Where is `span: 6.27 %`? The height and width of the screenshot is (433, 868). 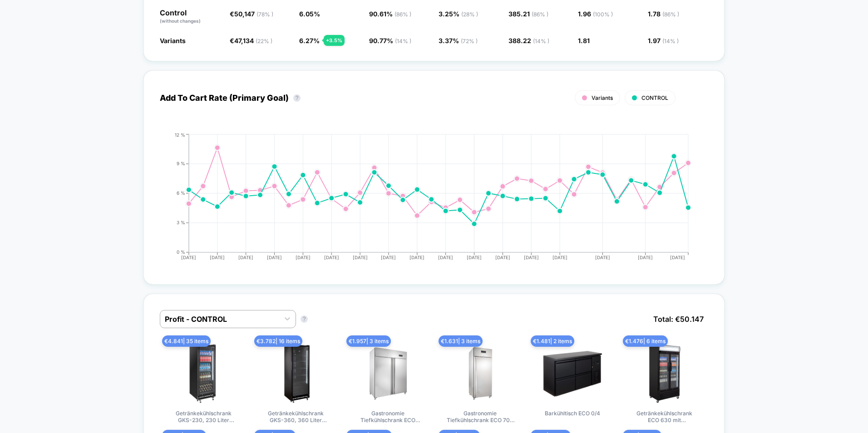
span: 6.27 % is located at coordinates (309, 41).